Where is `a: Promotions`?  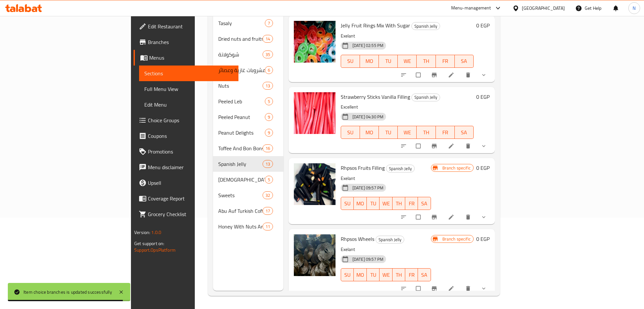
a: Promotions is located at coordinates (186, 152).